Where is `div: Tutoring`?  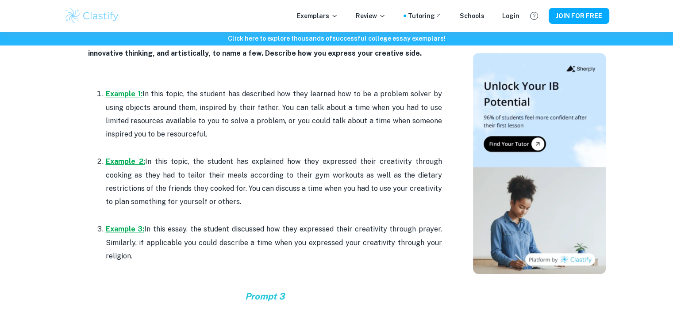 div: Tutoring is located at coordinates (425, 16).